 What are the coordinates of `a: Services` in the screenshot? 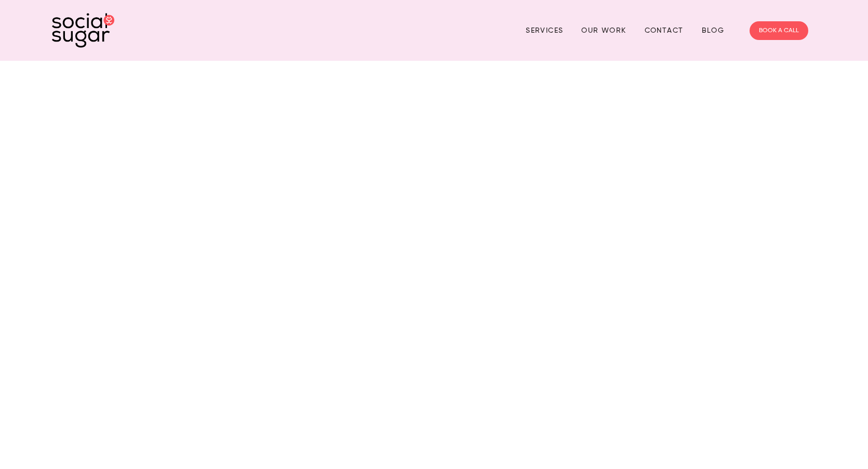 It's located at (545, 30).